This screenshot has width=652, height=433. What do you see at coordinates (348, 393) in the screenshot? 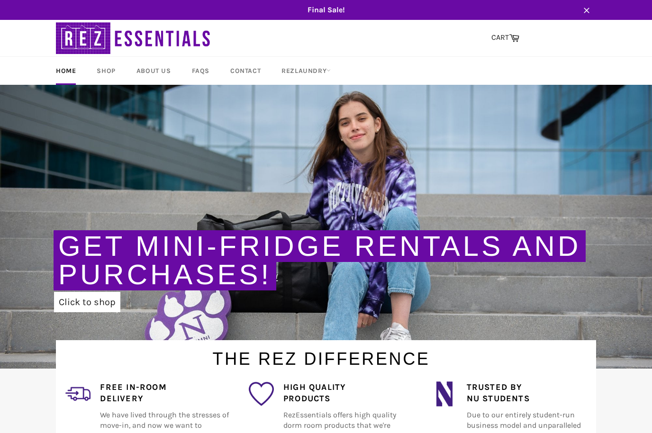
I see `h4: High Quality Products` at bounding box center [348, 393].